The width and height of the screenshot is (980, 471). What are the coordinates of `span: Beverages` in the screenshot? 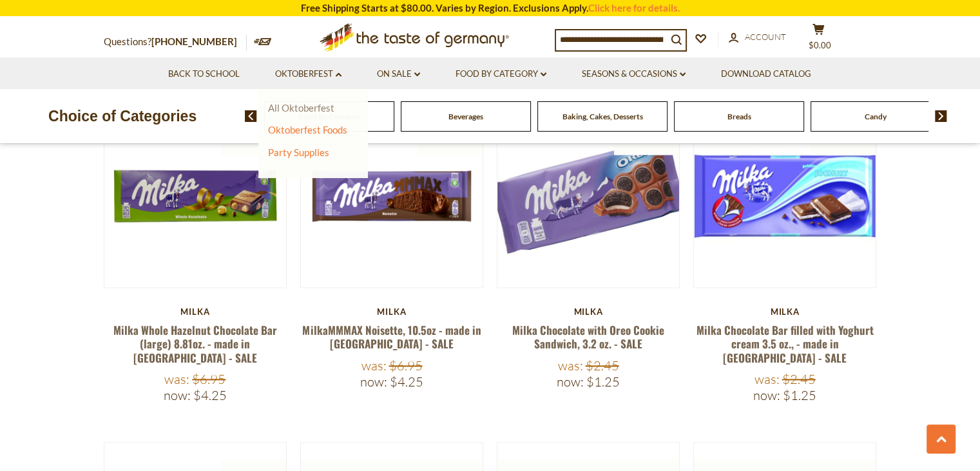 It's located at (466, 116).